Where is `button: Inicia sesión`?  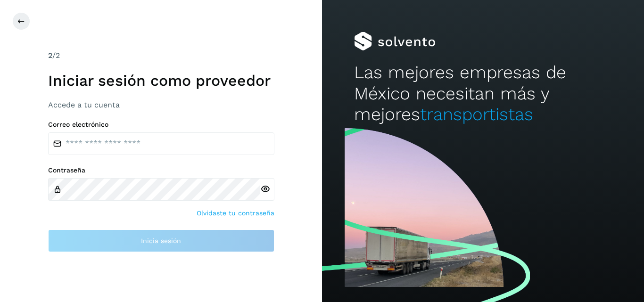
button: Inicia sesión is located at coordinates (161, 241).